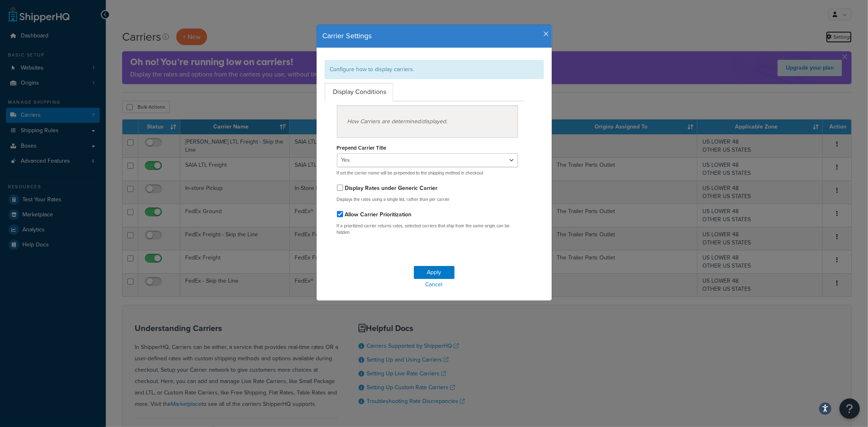 This screenshot has width=868, height=427. Describe the element at coordinates (359, 92) in the screenshot. I see `a: Display Conditions` at that location.